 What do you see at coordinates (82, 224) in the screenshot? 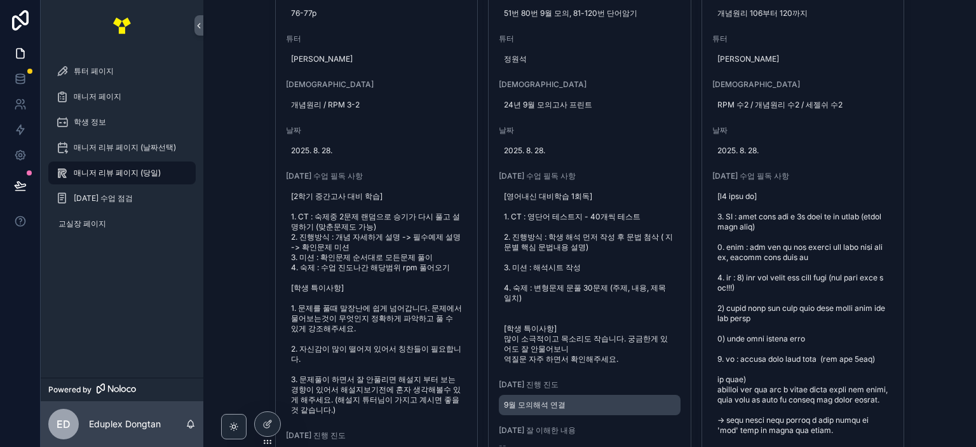
I see `span: 교실장 페이지` at bounding box center [82, 224].